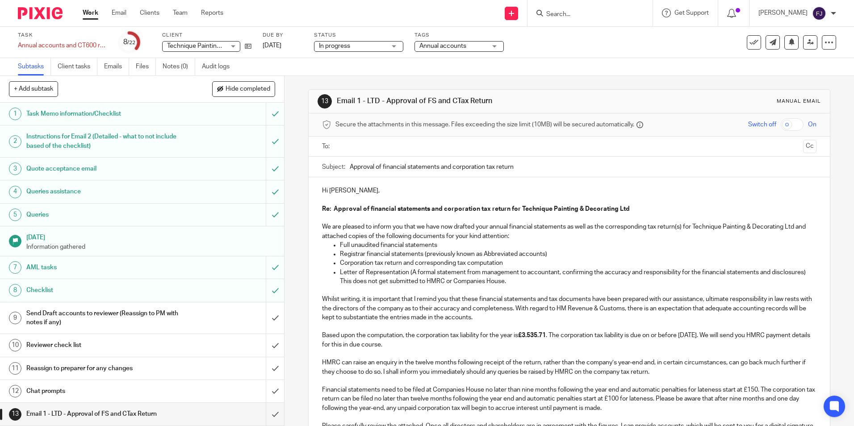 Image resolution: width=854 pixels, height=426 pixels. I want to click on label: Client, so click(207, 35).